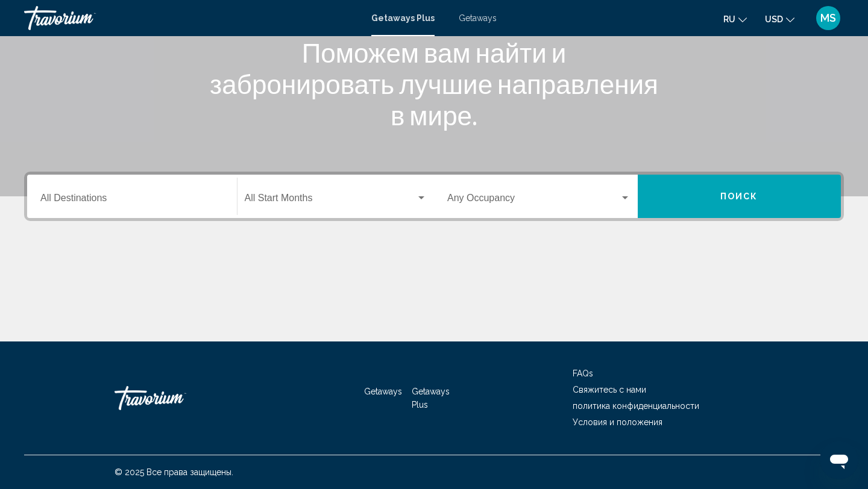 This screenshot has height=489, width=868. I want to click on span: Свяжитесь с нами, so click(609, 390).